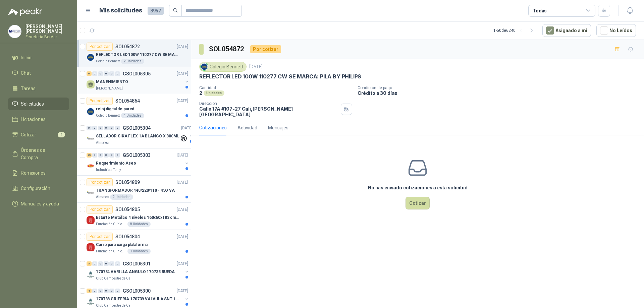 This screenshot has height=308, width=644. What do you see at coordinates (112, 82) in the screenshot?
I see `p: MANENIMIENTO` at bounding box center [112, 82].